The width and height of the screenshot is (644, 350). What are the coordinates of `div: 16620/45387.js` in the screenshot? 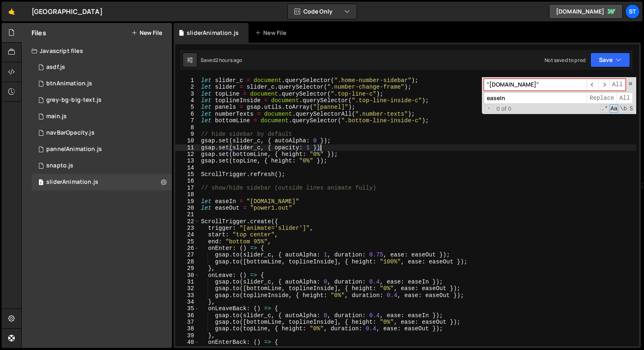 It's located at (102, 83).